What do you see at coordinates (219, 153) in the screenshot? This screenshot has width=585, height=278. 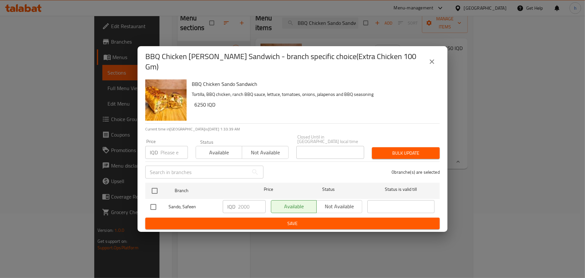 I see `span: Available` at bounding box center [219, 153].